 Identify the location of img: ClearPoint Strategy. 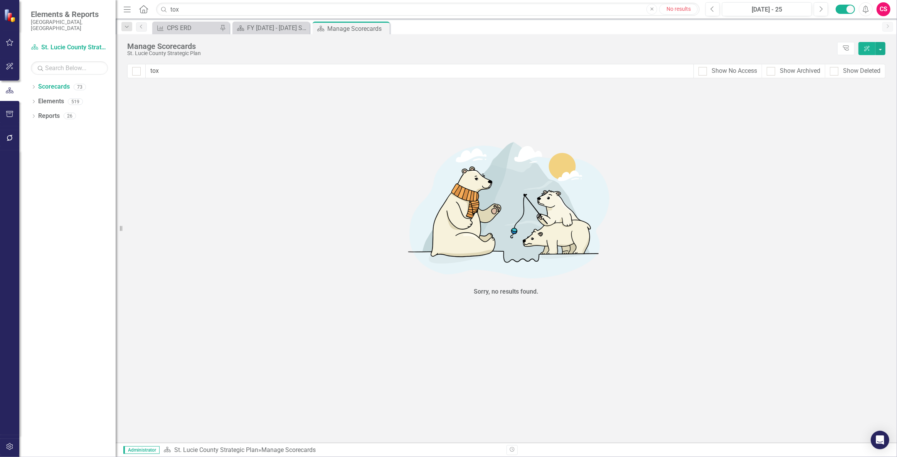
(10, 15).